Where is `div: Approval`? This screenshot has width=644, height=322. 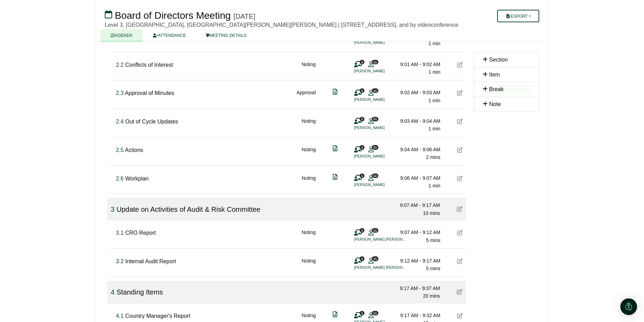 div: Approval is located at coordinates (306, 97).